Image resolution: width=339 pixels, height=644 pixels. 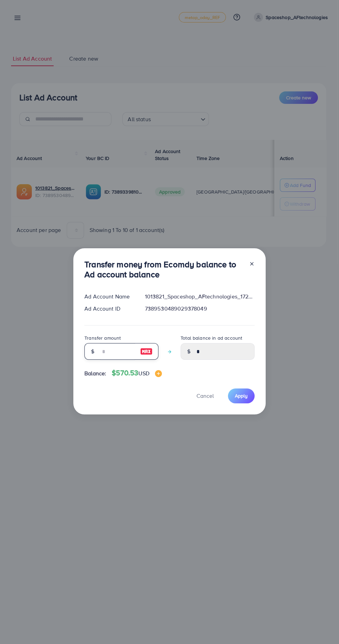 What do you see at coordinates (200, 296) in the screenshot?
I see `div: 1013821_Spaceshop_AFtechnologies_1720509149843` at bounding box center [200, 296].